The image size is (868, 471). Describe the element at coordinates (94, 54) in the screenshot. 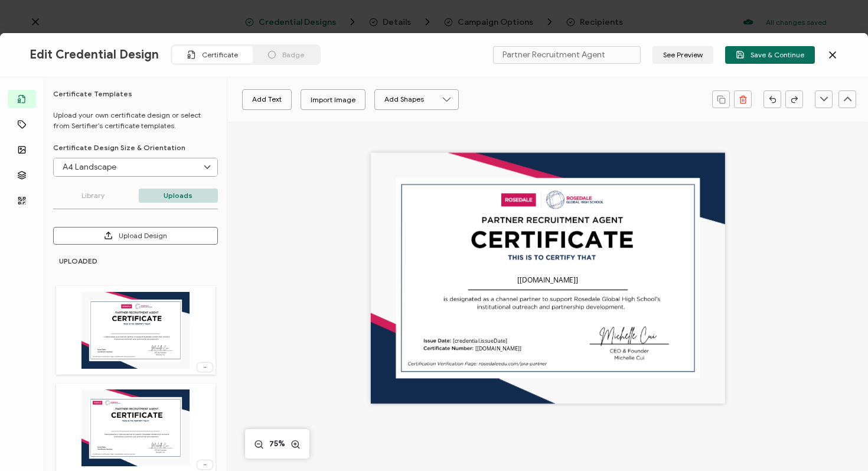

I see `span: Edit Credential Design` at that location.